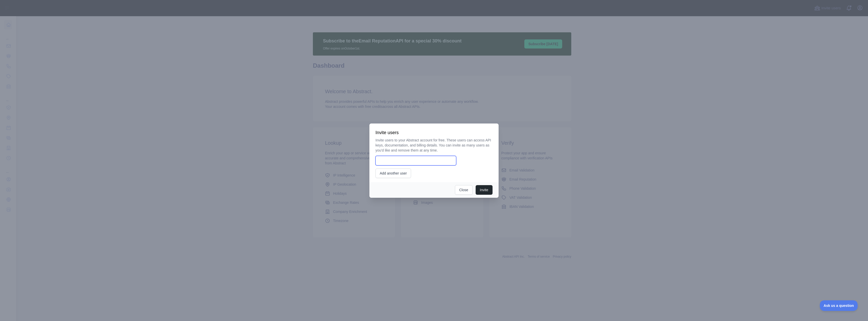  I want to click on button: Add another user, so click(393, 173).